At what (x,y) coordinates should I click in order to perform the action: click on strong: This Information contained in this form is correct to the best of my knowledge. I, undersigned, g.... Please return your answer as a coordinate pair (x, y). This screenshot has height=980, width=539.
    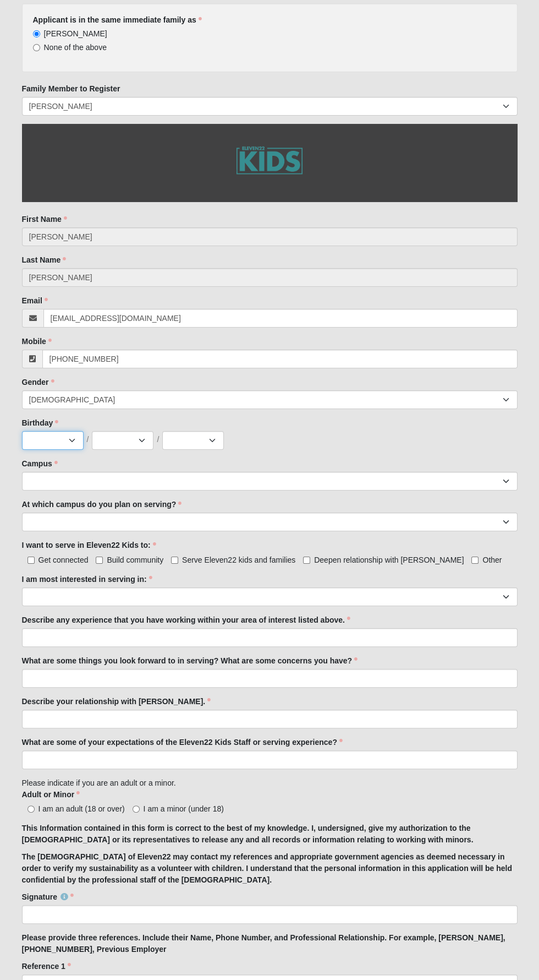
    Looking at the image, I should click on (247, 834).